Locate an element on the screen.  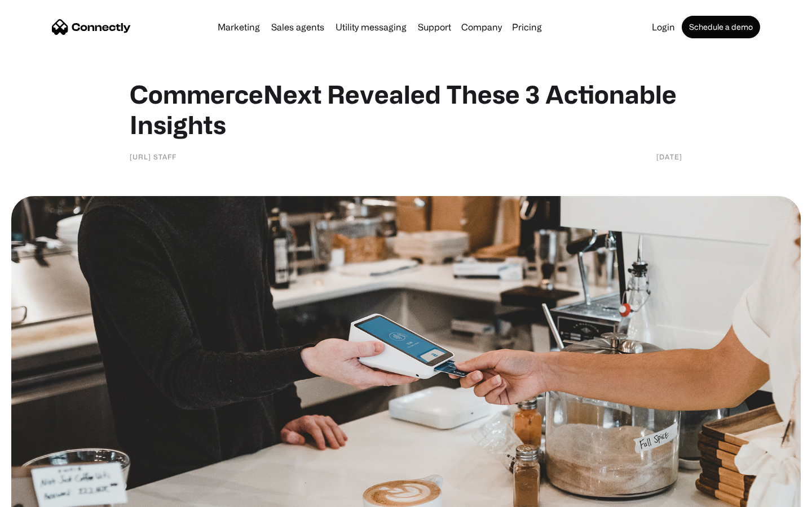
div: Company is located at coordinates (481, 27).